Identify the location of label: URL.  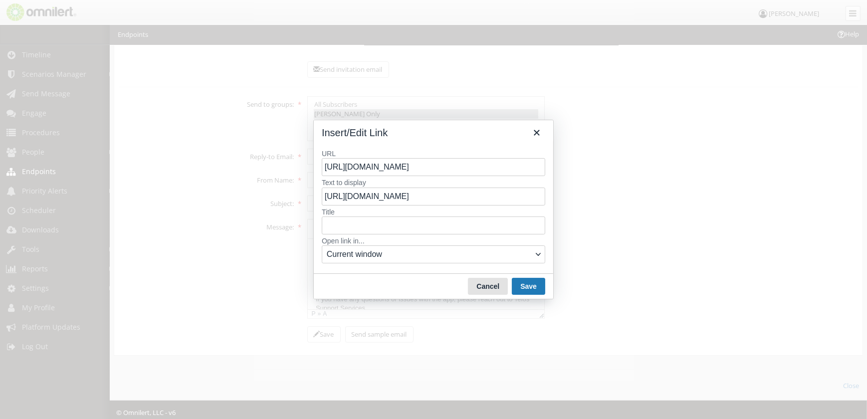
(433, 154).